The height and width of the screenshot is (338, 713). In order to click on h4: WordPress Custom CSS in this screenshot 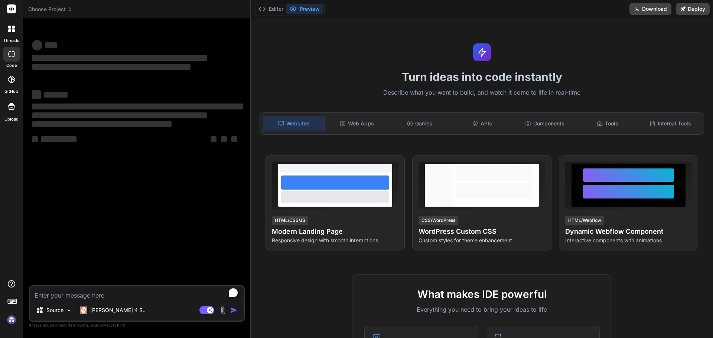, I will do `click(482, 232)`.